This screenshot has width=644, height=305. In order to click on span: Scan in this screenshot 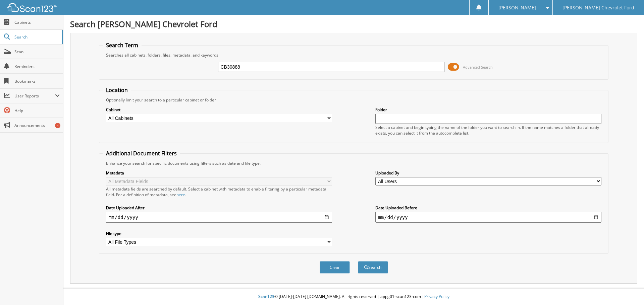, I will do `click(37, 51)`.